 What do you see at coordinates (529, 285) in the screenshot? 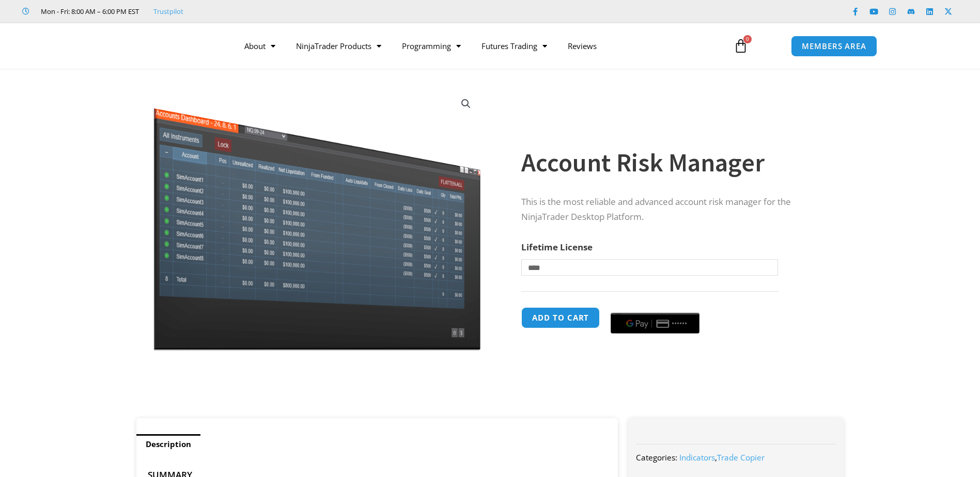
I see `a: Clear options` at bounding box center [529, 285].